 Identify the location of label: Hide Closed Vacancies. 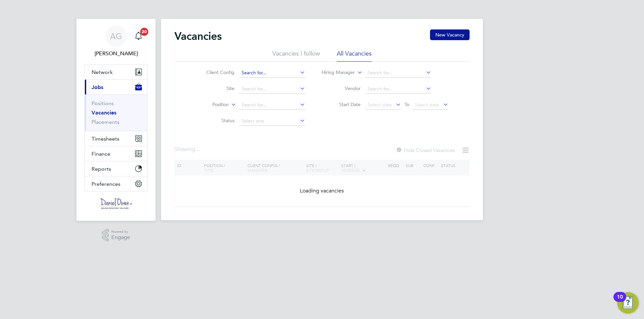
(425, 150).